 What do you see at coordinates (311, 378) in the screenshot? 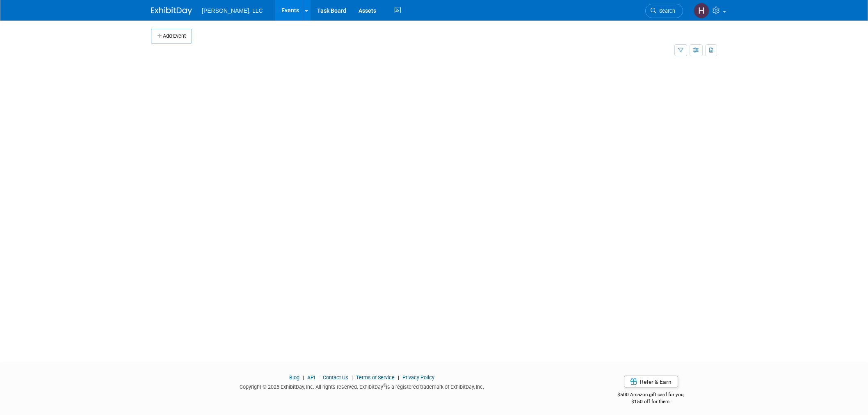
I see `a: API` at bounding box center [311, 378].